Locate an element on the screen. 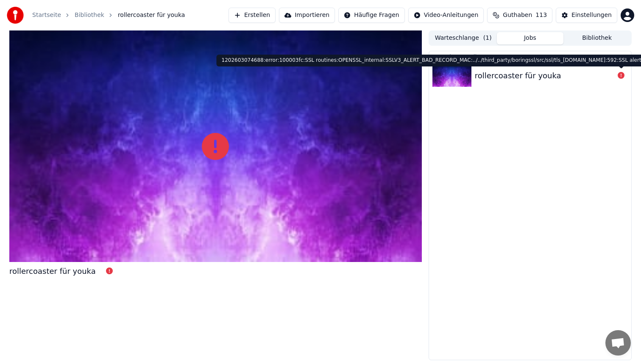 The width and height of the screenshot is (641, 364). span: rollercoaster für youka is located at coordinates (151, 15).